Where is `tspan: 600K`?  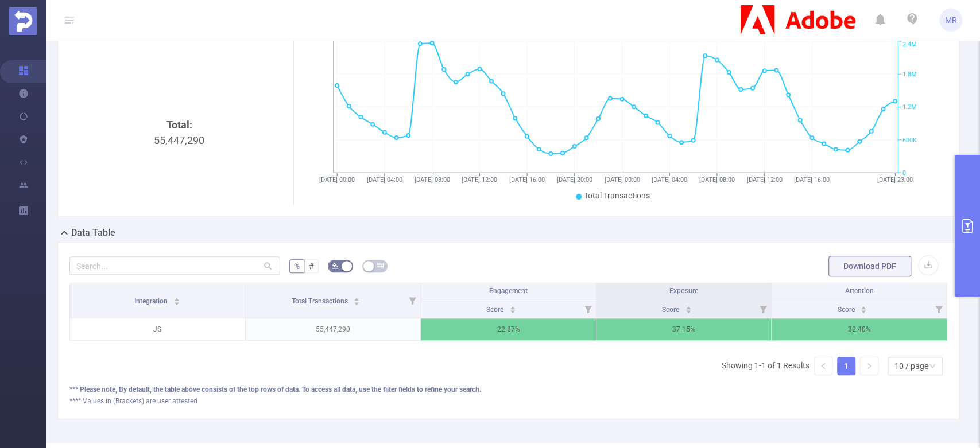 tspan: 600K is located at coordinates (909, 140).